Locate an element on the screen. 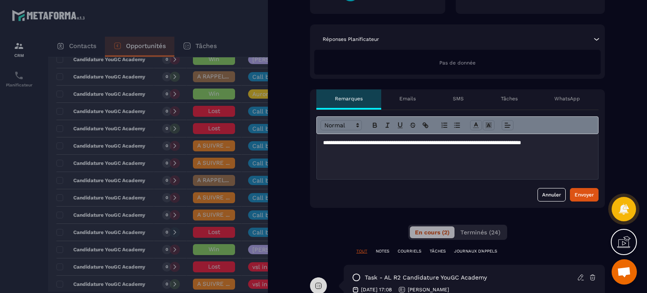 This screenshot has width=647, height=293. button: En cours (2) is located at coordinates (432, 232).